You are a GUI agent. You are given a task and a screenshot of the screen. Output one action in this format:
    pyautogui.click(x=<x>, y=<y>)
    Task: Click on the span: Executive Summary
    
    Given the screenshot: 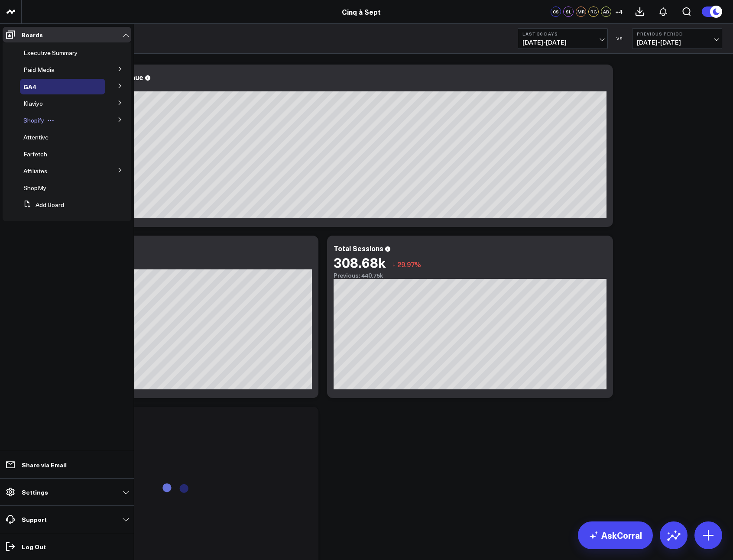 What is the action you would take?
    pyautogui.click(x=50, y=53)
    